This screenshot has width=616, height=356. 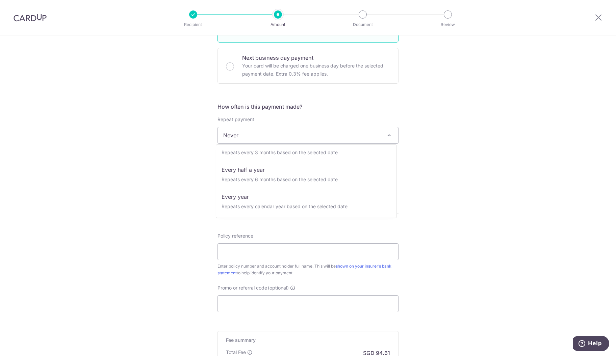 What do you see at coordinates (236, 120) in the screenshot?
I see `label: Repeat payment` at bounding box center [236, 120].